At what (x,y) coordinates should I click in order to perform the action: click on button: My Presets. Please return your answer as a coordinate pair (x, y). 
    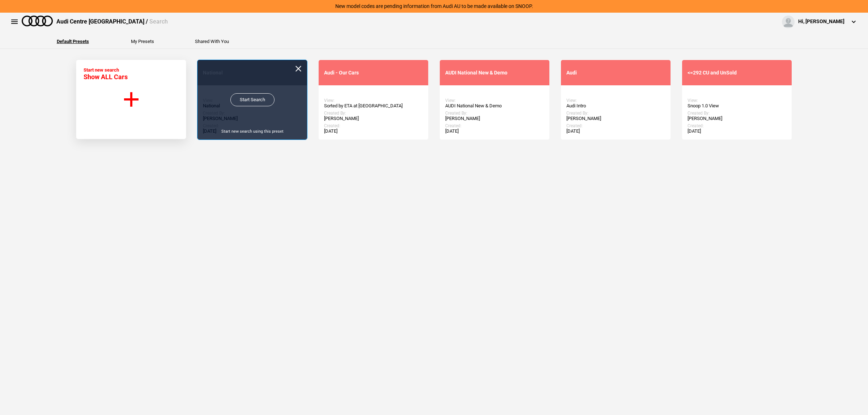
    Looking at the image, I should click on (142, 41).